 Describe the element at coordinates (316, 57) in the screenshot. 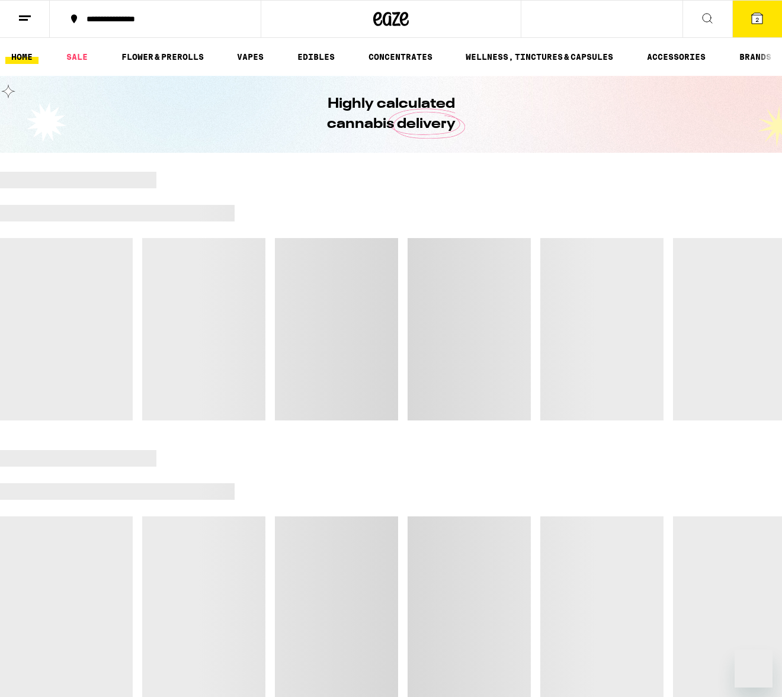

I see `a: EDIBLES` at that location.